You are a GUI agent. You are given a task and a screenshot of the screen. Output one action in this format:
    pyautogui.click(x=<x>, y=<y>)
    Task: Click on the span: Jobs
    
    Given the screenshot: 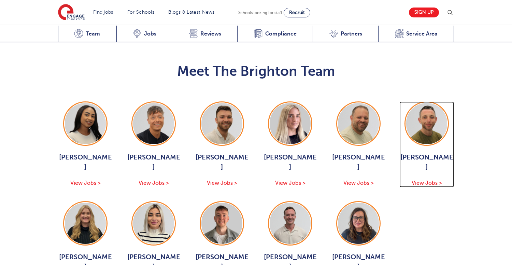 What is the action you would take?
    pyautogui.click(x=150, y=34)
    